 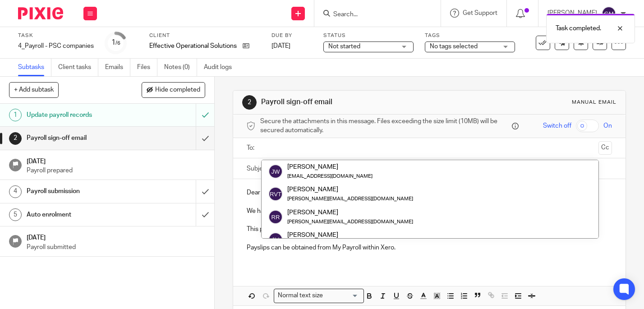 What do you see at coordinates (180, 67) in the screenshot?
I see `a: Notes (0)` at bounding box center [180, 67].